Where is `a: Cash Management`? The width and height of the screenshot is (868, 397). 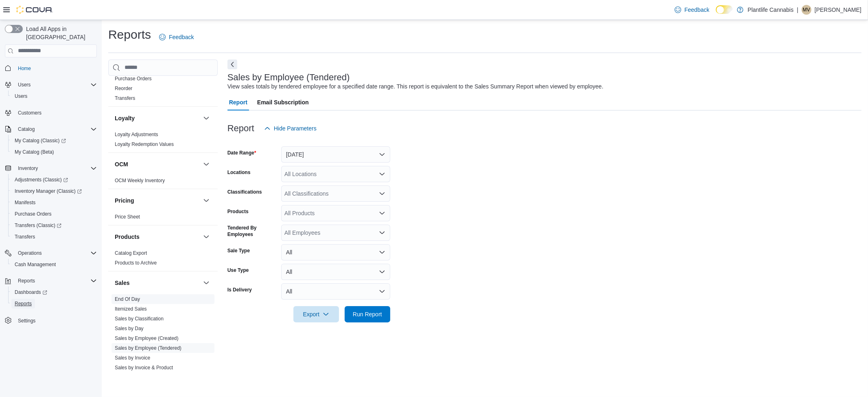
a: Cash Management is located at coordinates (35, 264).